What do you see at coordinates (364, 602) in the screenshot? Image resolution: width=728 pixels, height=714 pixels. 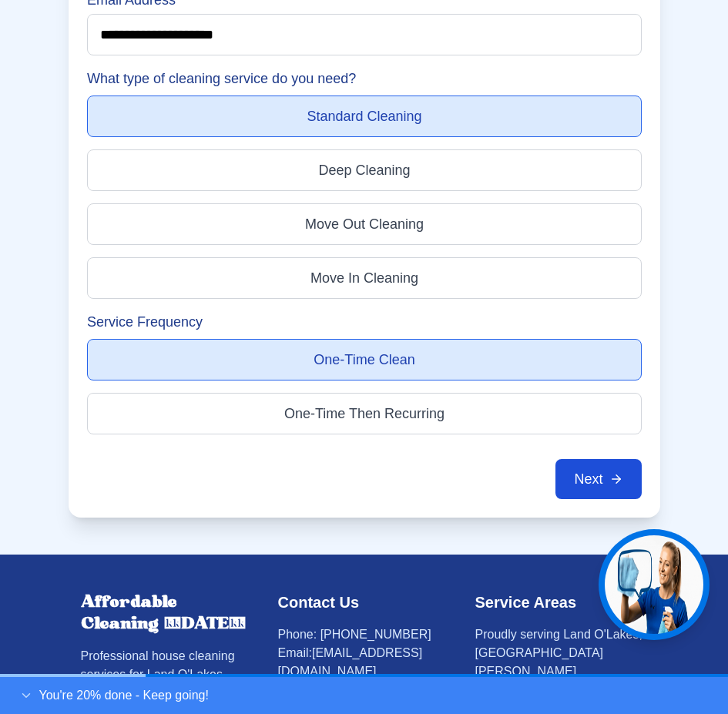 I see `h3: Contact Us` at bounding box center [364, 602].